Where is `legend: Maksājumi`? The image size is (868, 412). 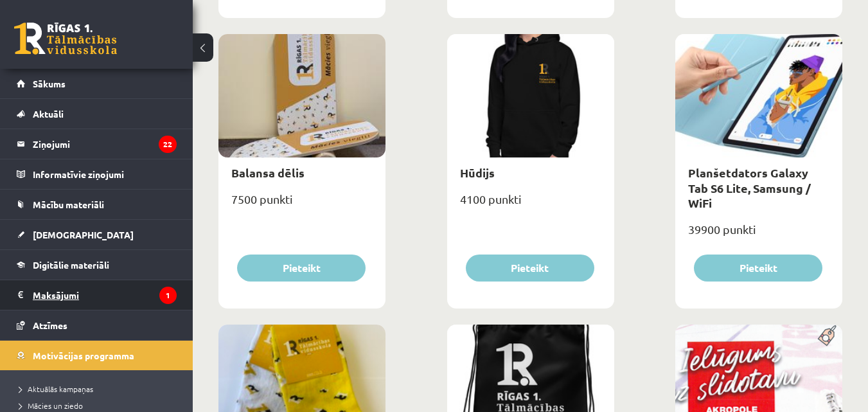
legend: Maksājumi is located at coordinates (104, 295).